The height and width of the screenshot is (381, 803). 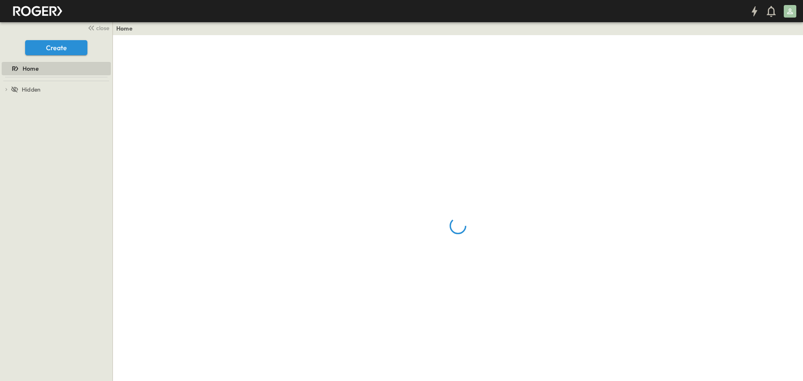 I want to click on button: close, so click(x=97, y=28).